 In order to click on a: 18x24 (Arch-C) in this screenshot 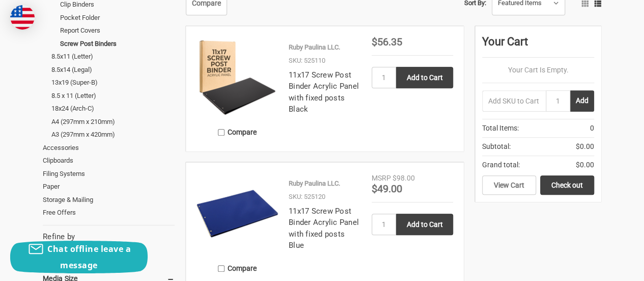, I will do `click(113, 109)`.